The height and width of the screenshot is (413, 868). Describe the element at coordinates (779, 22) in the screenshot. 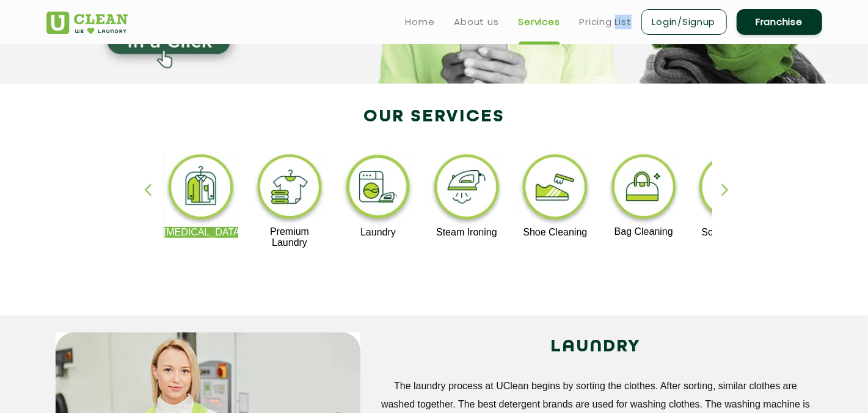

I see `a: Franchise` at that location.